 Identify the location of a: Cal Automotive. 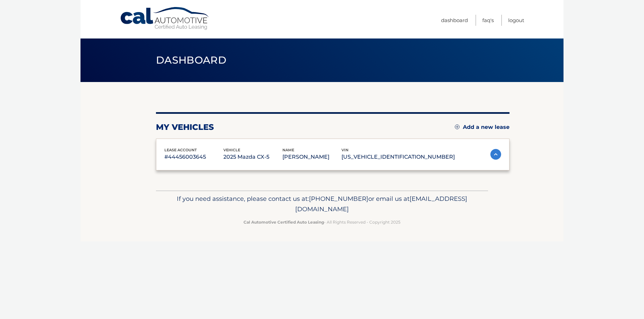
(165, 19).